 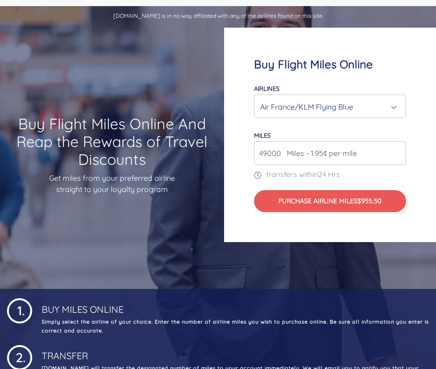 What do you see at coordinates (112, 183) in the screenshot?
I see `p: Get miles from your preferred airline straight to your loyalty program` at bounding box center [112, 183].